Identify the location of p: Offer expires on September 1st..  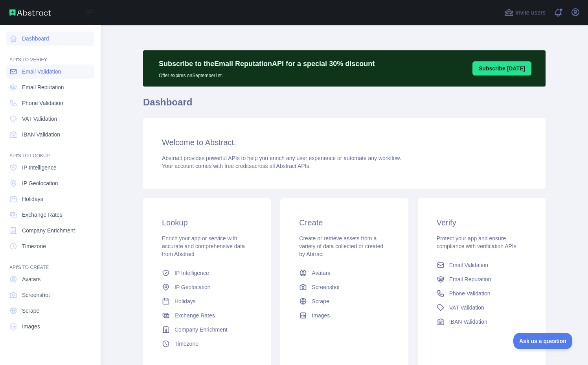
(266, 74).